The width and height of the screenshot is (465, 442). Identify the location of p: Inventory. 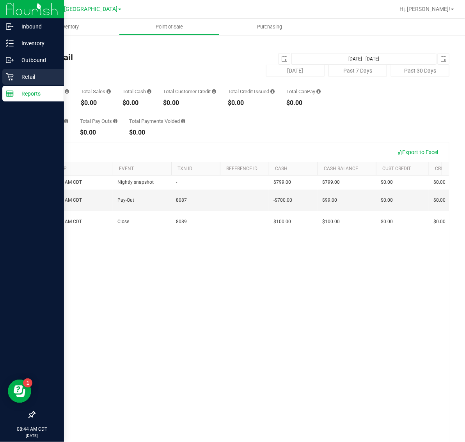
(37, 43).